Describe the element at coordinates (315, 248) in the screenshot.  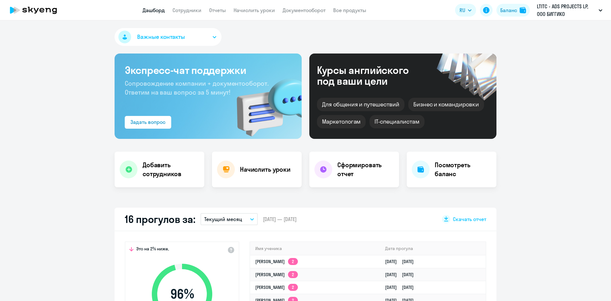
I see `th: Имя ученика` at that location.